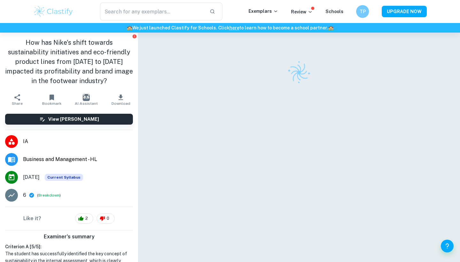 Image resolution: width=460 pixels, height=262 pixels. Describe the element at coordinates (25, 195) in the screenshot. I see `p: 6` at that location.